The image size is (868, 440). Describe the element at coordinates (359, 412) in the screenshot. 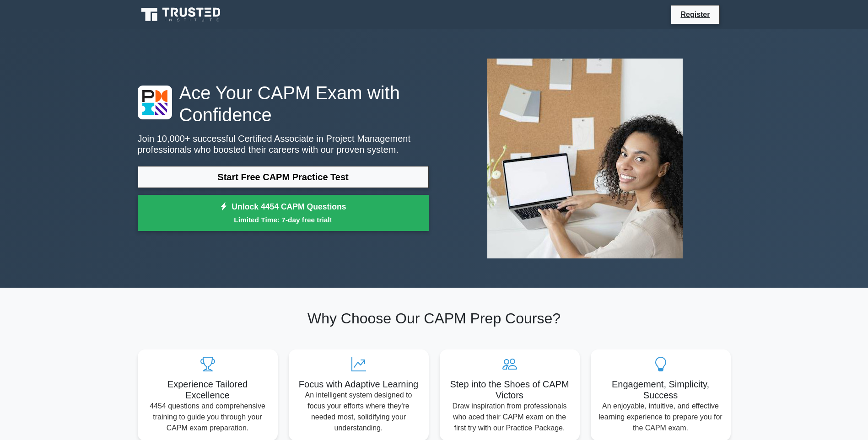

I see `p: An intelligent system designed to focus your efforts where they're needed most, solidifying your ...` at that location.